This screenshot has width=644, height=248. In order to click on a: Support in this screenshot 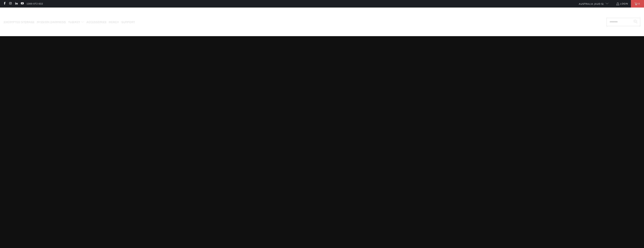, I will do `click(128, 22)`.